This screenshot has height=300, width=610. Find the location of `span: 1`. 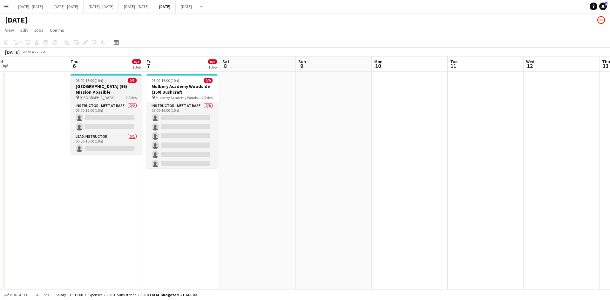

span: 1 is located at coordinates (606, 3).